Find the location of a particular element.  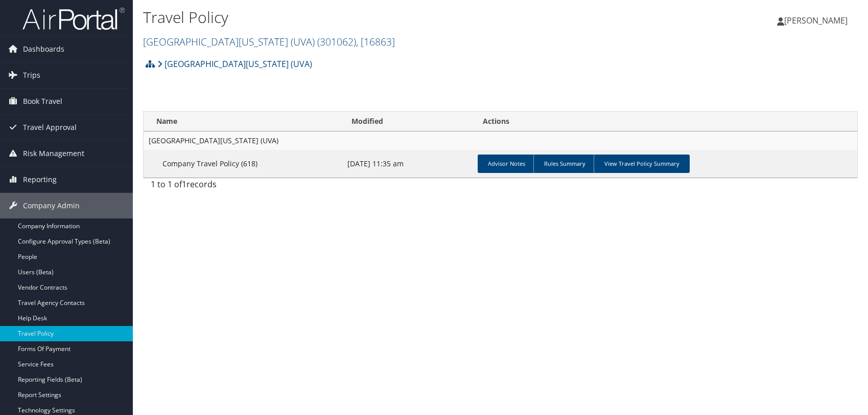

span: Risk Management is located at coordinates (54, 153).